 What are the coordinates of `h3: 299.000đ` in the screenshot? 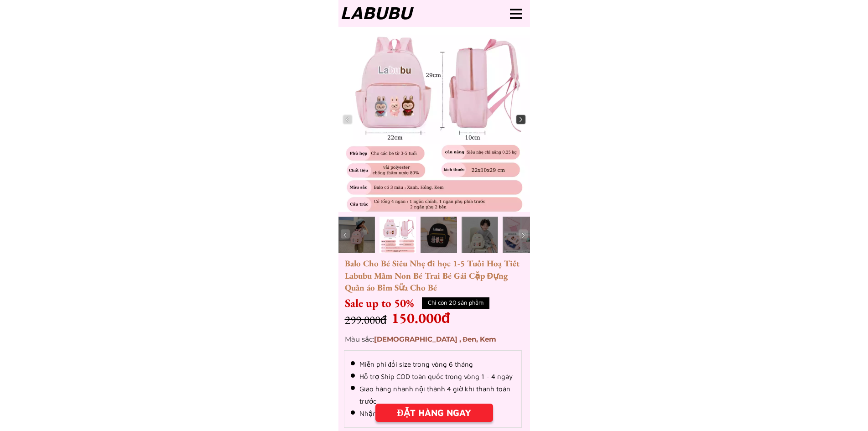 It's located at (393, 320).